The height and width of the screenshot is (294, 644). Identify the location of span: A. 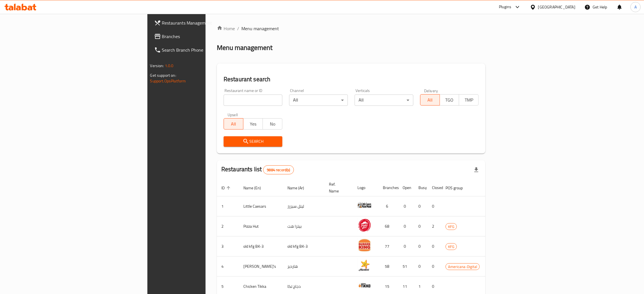
(636, 7).